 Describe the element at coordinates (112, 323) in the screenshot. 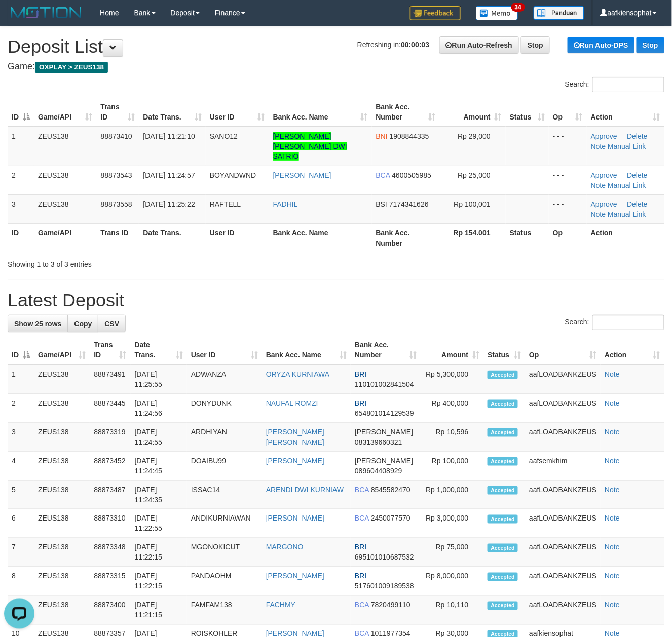

I see `a: CSV` at that location.